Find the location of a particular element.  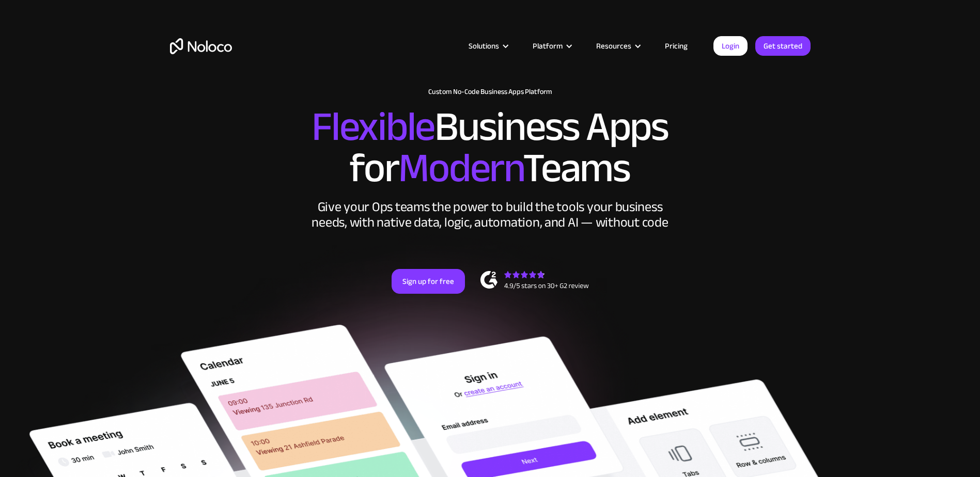

a: Get started is located at coordinates (783, 46).